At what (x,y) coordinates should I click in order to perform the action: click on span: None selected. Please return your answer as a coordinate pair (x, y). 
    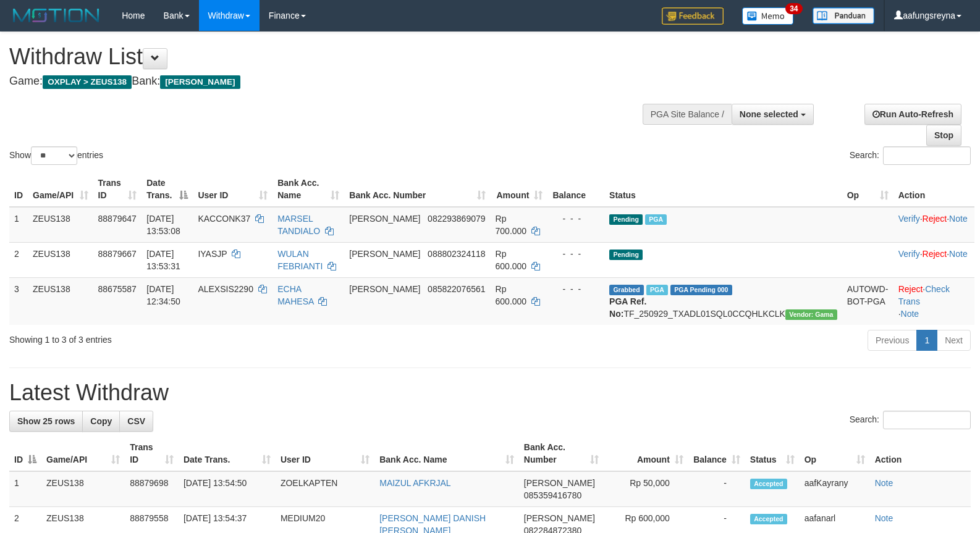
    Looking at the image, I should click on (769, 115).